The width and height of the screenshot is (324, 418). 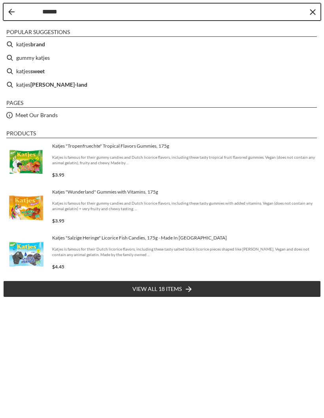 I want to click on span: Meet Our Brands, so click(x=36, y=115).